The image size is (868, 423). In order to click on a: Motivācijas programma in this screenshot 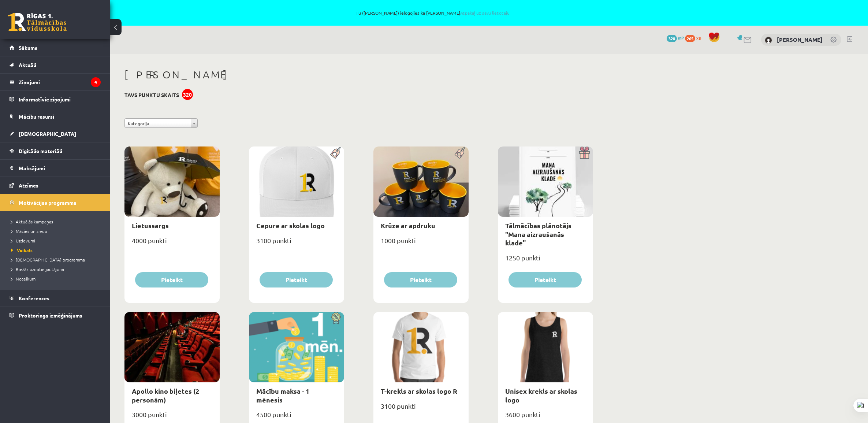, I will do `click(55, 203)`.